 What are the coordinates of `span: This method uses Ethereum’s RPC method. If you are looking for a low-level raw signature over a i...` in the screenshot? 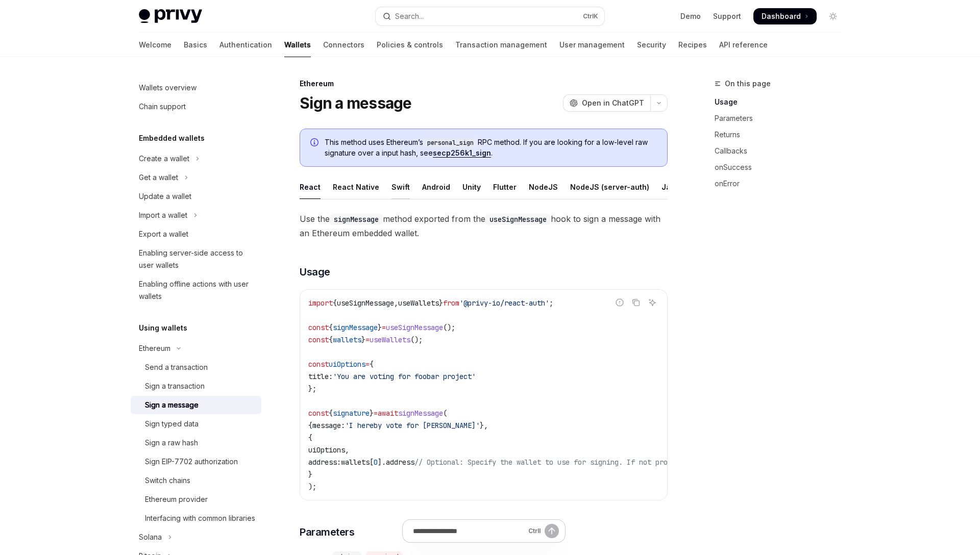 It's located at (490, 147).